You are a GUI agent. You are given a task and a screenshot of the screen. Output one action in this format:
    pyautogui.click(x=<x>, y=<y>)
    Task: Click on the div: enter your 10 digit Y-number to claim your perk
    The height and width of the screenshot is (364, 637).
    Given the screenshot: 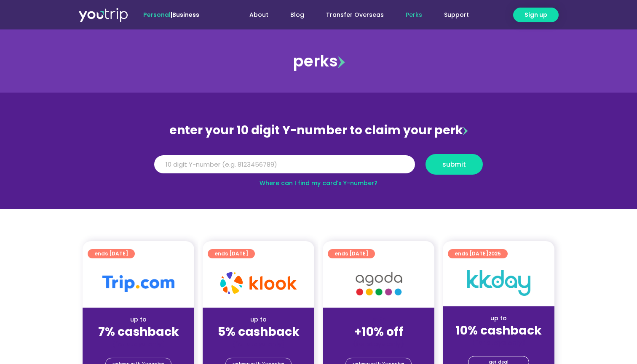 What is the action you would take?
    pyautogui.click(x=318, y=130)
    